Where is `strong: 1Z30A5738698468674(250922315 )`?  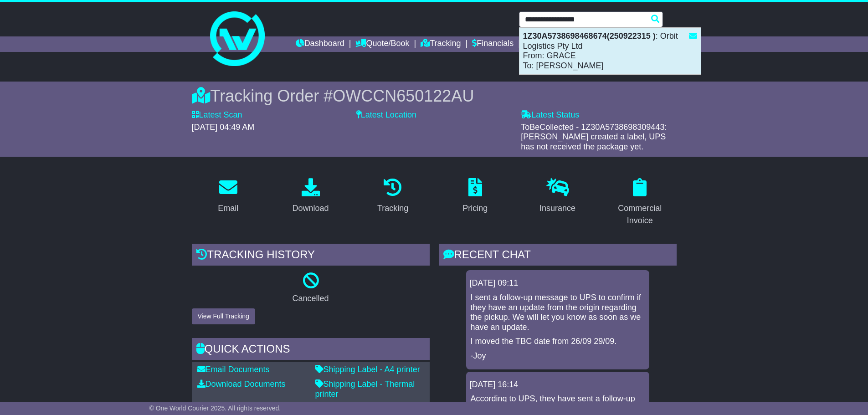 strong: 1Z30A5738698468674(250922315 ) is located at coordinates (589, 36).